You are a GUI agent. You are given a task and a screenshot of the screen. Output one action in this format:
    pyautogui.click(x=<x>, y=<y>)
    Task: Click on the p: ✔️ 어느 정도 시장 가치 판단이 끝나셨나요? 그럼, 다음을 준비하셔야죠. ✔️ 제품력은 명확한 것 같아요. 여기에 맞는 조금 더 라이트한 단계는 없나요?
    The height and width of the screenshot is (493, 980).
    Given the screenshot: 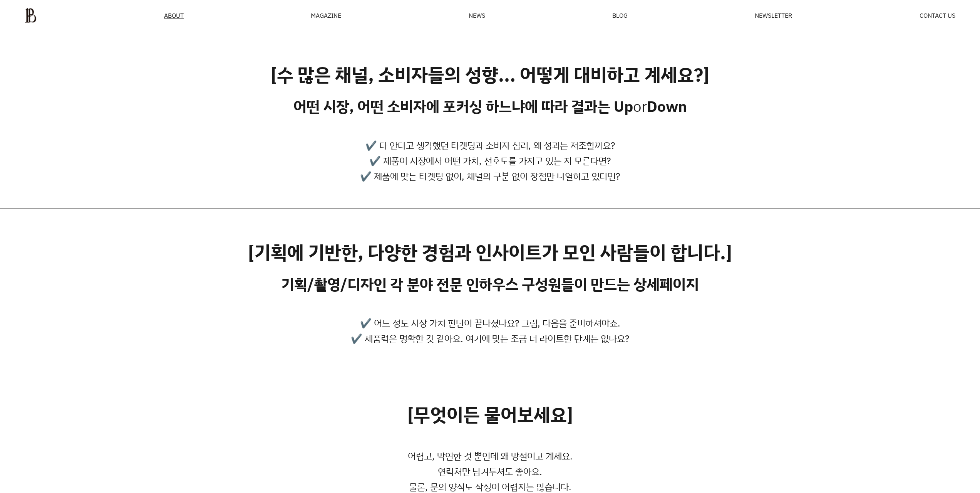 What is the action you would take?
    pyautogui.click(x=490, y=330)
    